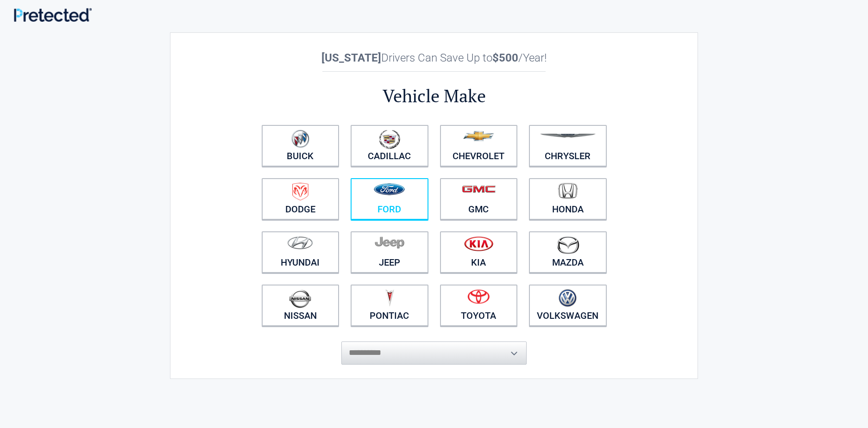 Image resolution: width=868 pixels, height=428 pixels. Describe the element at coordinates (300, 299) in the screenshot. I see `img: nissan` at that location.